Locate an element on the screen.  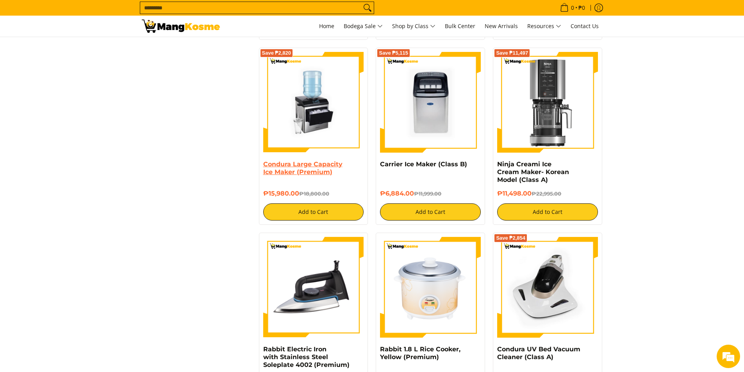
span: Contact Us is located at coordinates (584, 26).